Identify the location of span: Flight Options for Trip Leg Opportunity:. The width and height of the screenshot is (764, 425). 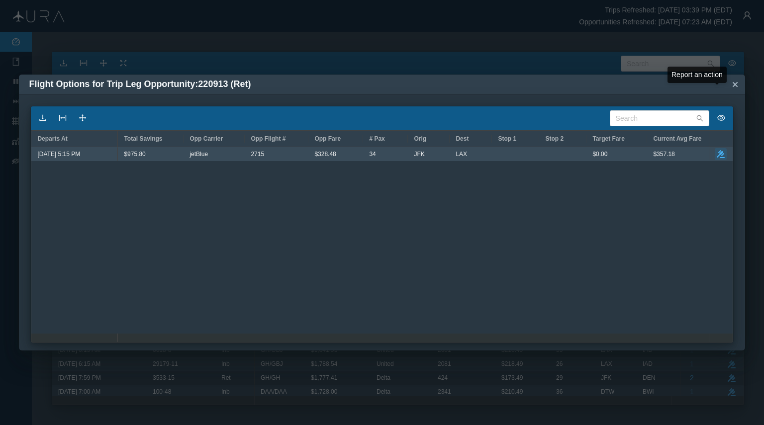
(140, 84).